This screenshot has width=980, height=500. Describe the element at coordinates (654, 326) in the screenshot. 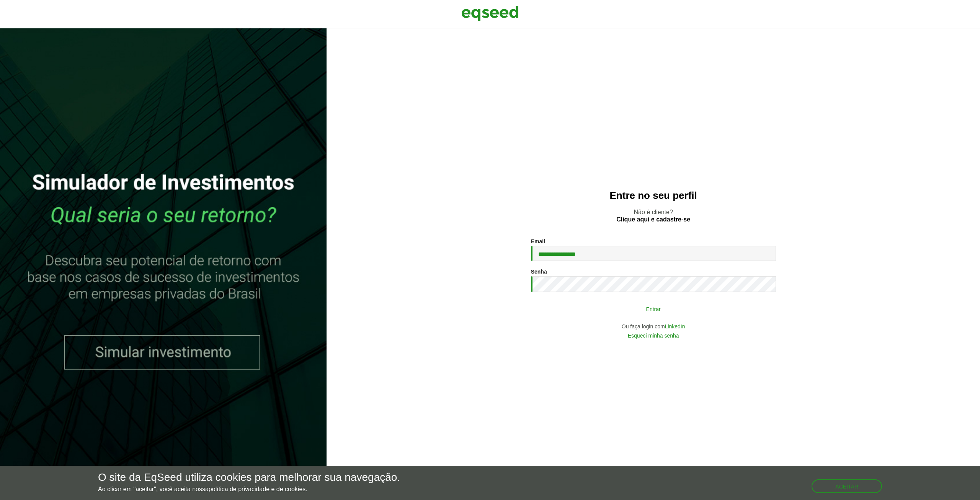

I see `div: Ou faça login com` at that location.